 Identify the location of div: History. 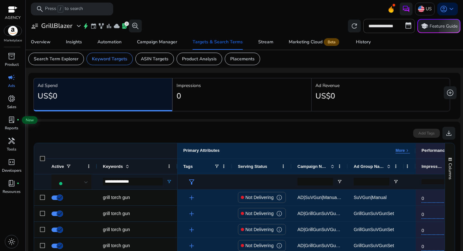
(363, 42).